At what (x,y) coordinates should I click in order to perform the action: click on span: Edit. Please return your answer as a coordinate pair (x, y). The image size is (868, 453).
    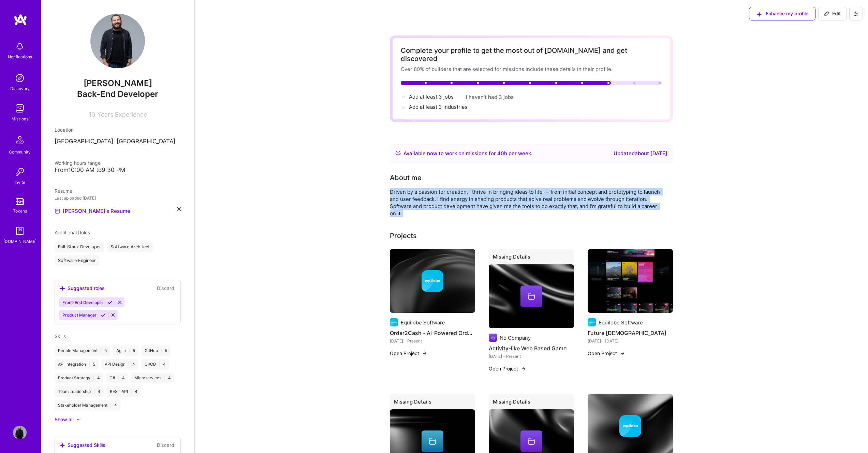
    Looking at the image, I should click on (832, 14).